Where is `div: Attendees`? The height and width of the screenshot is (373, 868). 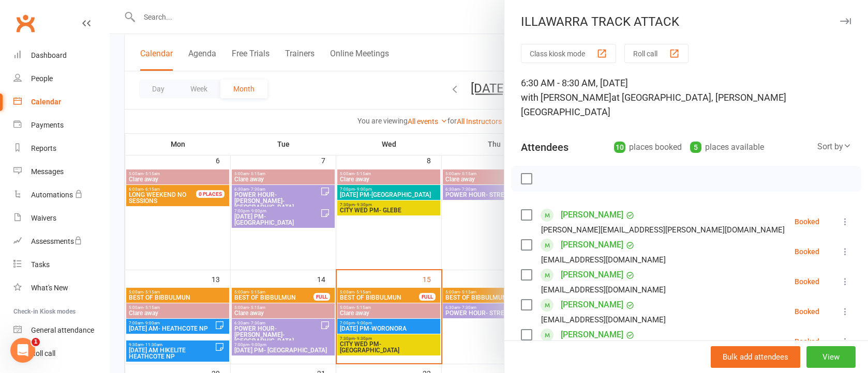 div: Attendees is located at coordinates (544, 147).